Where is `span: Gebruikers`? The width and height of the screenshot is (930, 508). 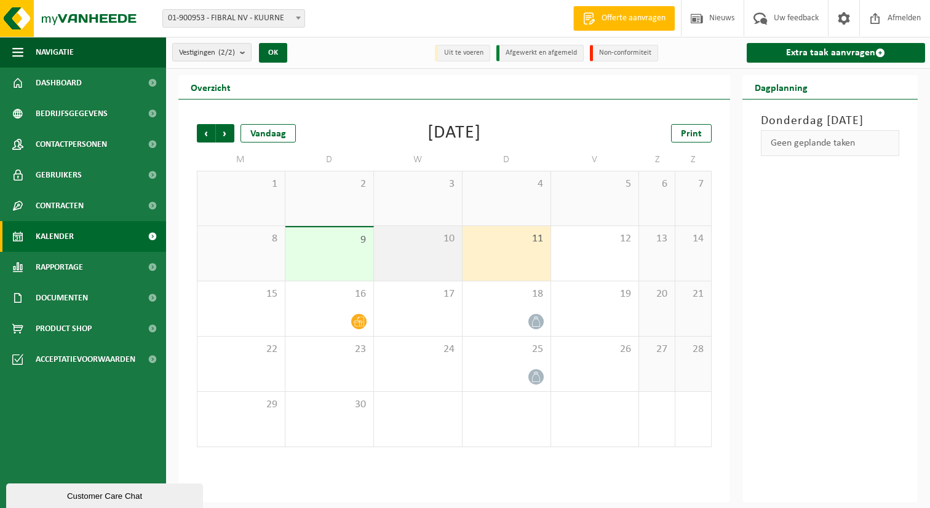
span: Gebruikers is located at coordinates (58, 175).